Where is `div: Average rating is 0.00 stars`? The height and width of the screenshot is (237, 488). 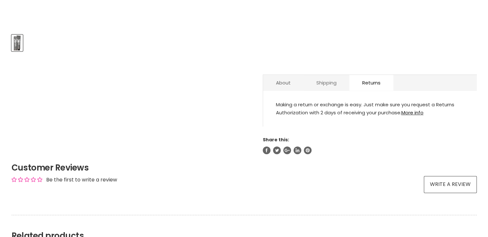 div: Average rating is 0.00 stars is located at coordinates (27, 179).